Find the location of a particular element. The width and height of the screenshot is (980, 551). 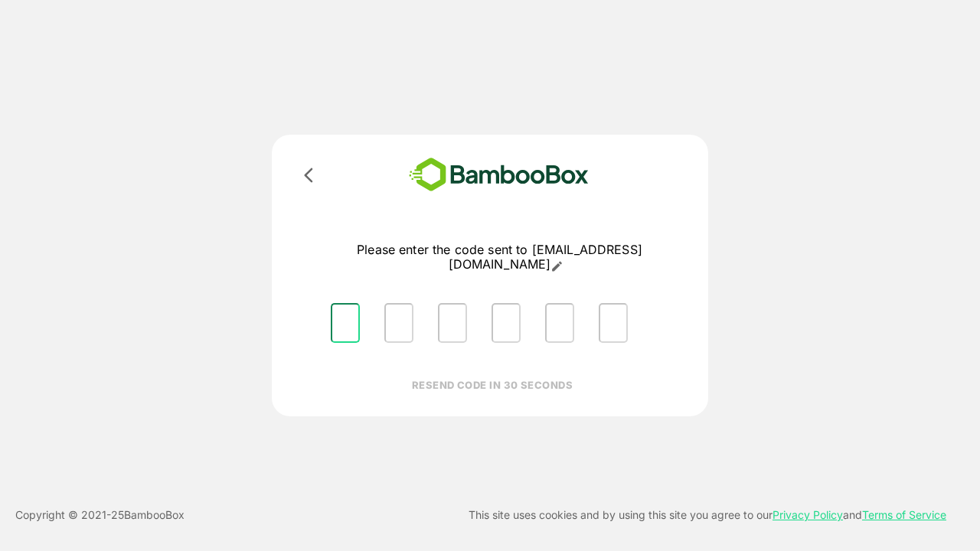

a: Privacy Policy is located at coordinates (808, 514).